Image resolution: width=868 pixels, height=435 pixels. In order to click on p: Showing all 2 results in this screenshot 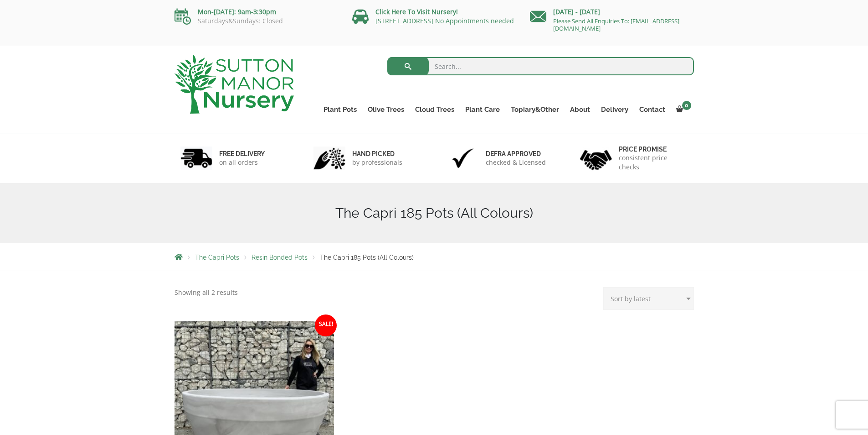, I will do `click(206, 292)`.